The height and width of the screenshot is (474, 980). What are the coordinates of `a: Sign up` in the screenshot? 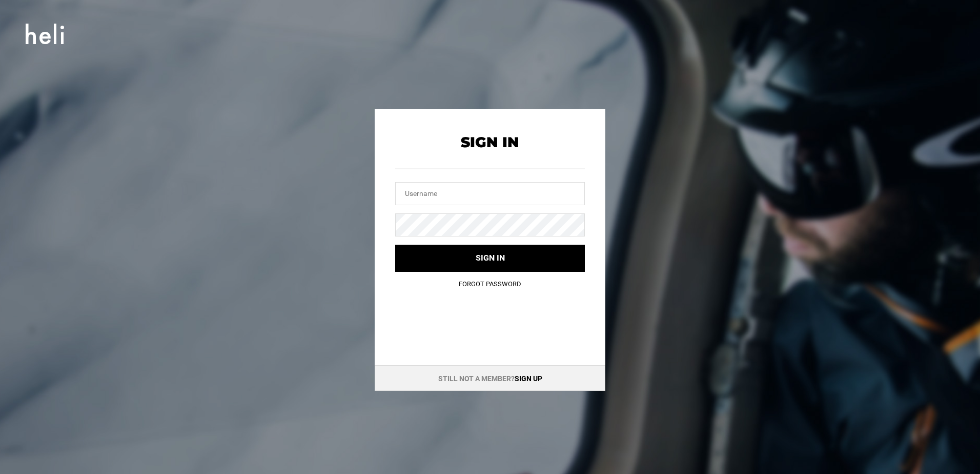 It's located at (529, 378).